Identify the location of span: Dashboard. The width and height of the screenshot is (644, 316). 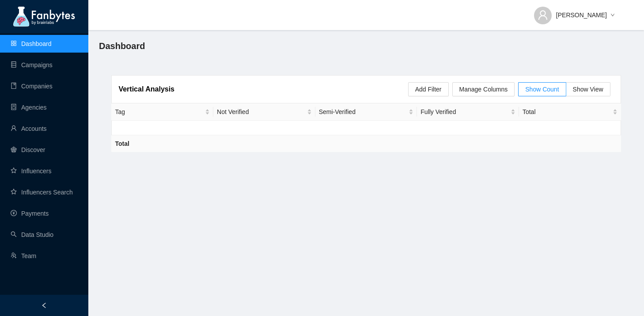
(122, 46).